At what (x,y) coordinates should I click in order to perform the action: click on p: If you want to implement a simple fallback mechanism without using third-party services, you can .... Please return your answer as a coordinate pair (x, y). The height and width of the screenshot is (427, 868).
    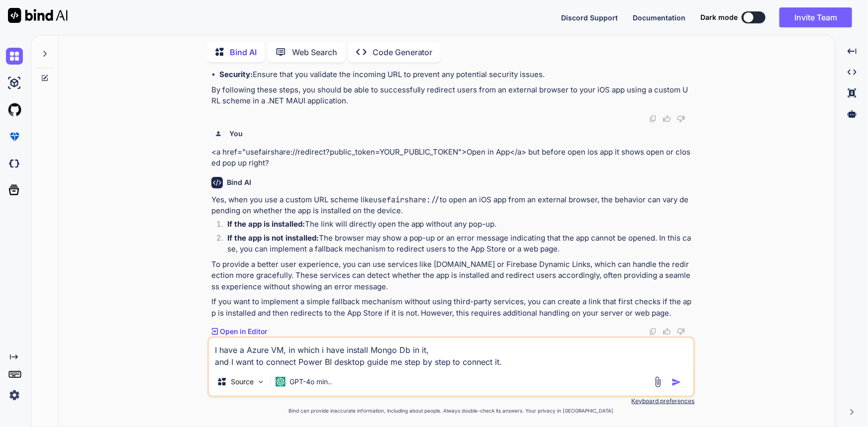
    Looking at the image, I should click on (452, 307).